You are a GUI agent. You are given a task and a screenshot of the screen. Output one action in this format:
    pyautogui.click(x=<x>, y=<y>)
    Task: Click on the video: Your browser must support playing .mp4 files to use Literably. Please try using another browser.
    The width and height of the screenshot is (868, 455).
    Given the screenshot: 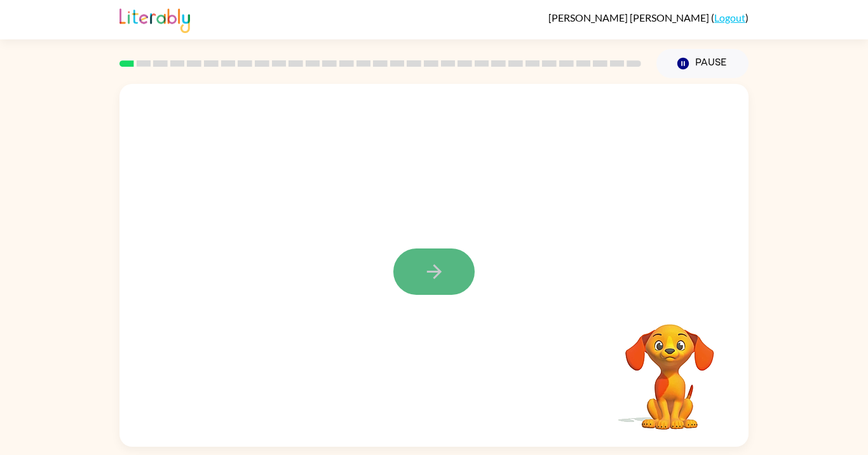 What is the action you would take?
    pyautogui.click(x=670, y=368)
    